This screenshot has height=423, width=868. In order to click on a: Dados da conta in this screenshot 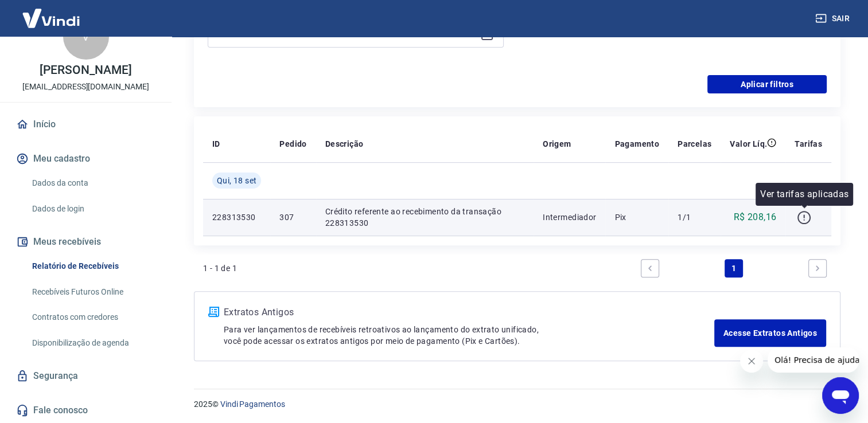, I will do `click(93, 183)`.